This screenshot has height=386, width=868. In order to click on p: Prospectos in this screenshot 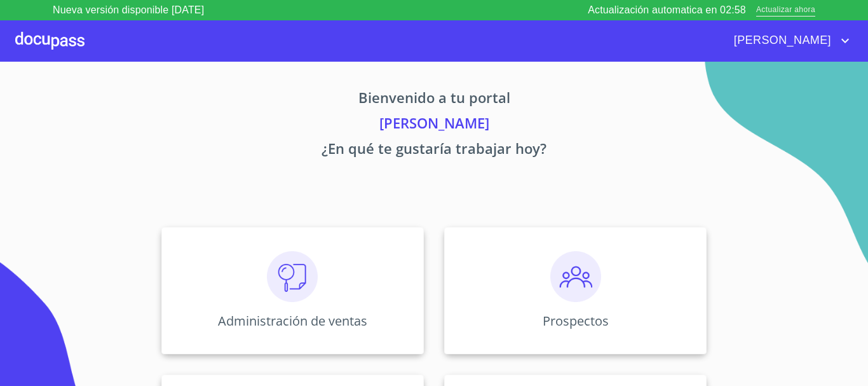, I will do `click(575, 321)`.